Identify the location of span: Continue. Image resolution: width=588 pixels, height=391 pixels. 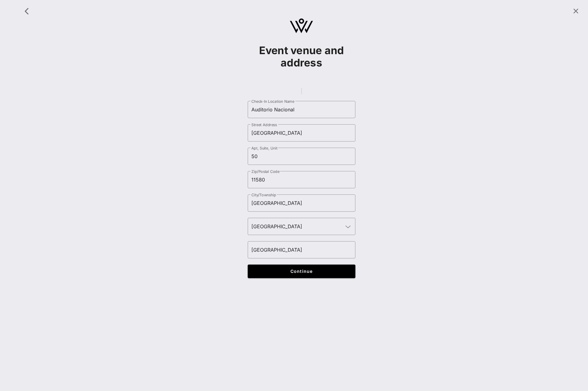
(301, 271).